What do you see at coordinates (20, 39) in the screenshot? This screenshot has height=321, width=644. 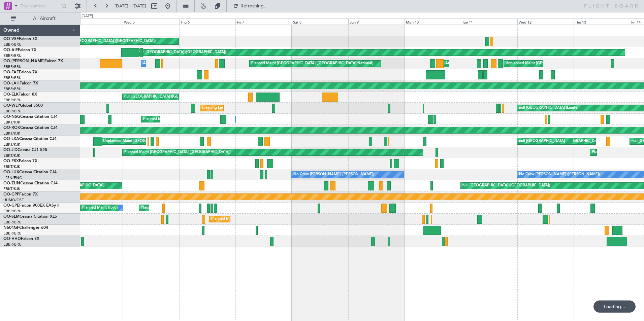 I see `a: OO-VSFFalcon 8X` at bounding box center [20, 39].